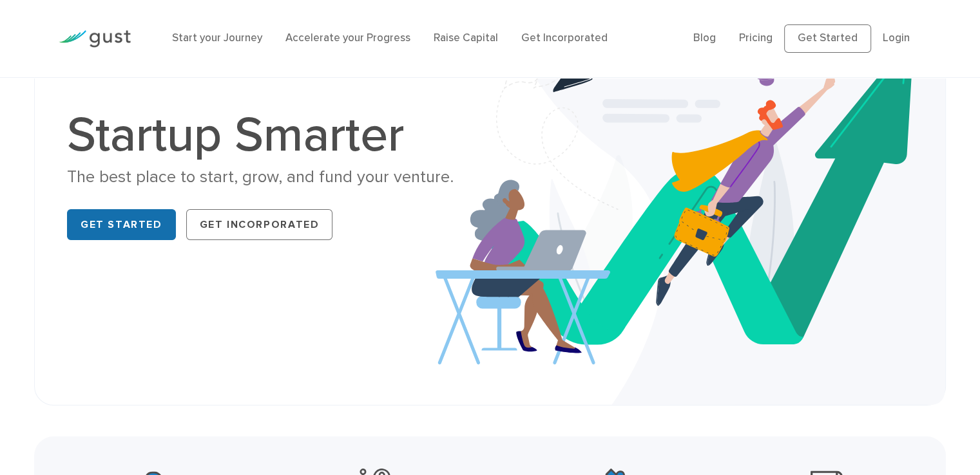  What do you see at coordinates (466, 38) in the screenshot?
I see `a: Raise Capital` at bounding box center [466, 38].